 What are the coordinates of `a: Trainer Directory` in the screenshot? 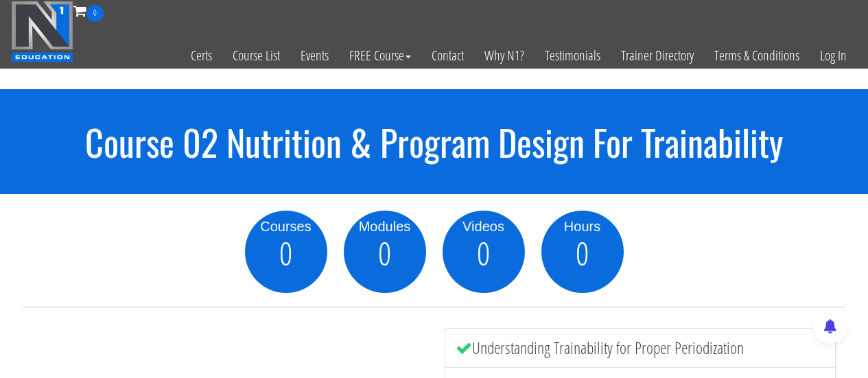 It's located at (657, 56).